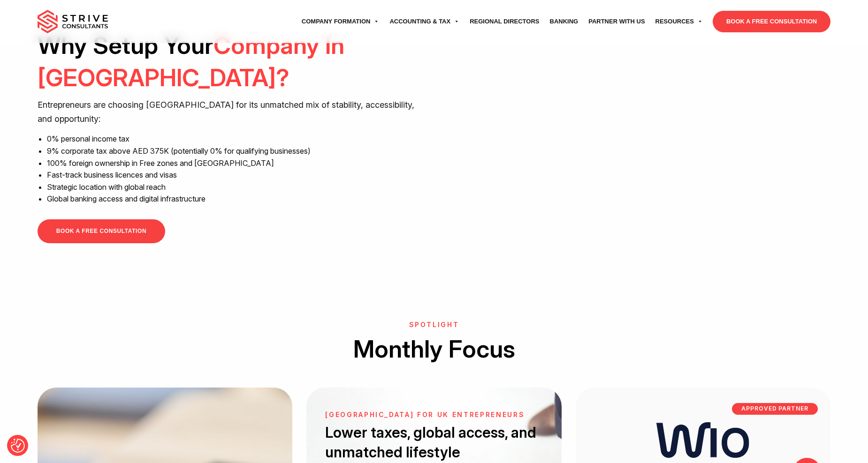 The height and width of the screenshot is (463, 868). Describe the element at coordinates (434, 349) in the screenshot. I see `h2: Monthly Focus` at that location.